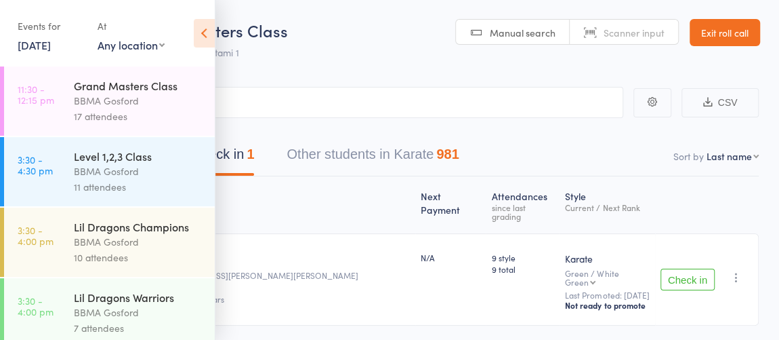  I want to click on span: 9 total, so click(522, 268).